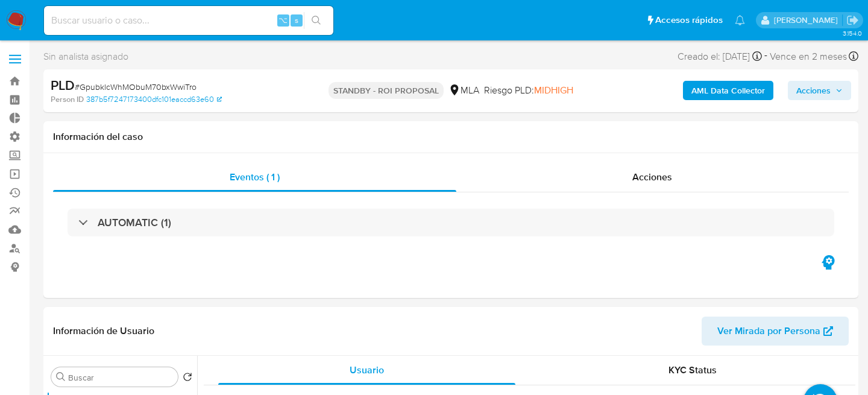 This screenshot has height=395, width=868. I want to click on p: STANDBY - ROI PROPOSAL, so click(386, 90).